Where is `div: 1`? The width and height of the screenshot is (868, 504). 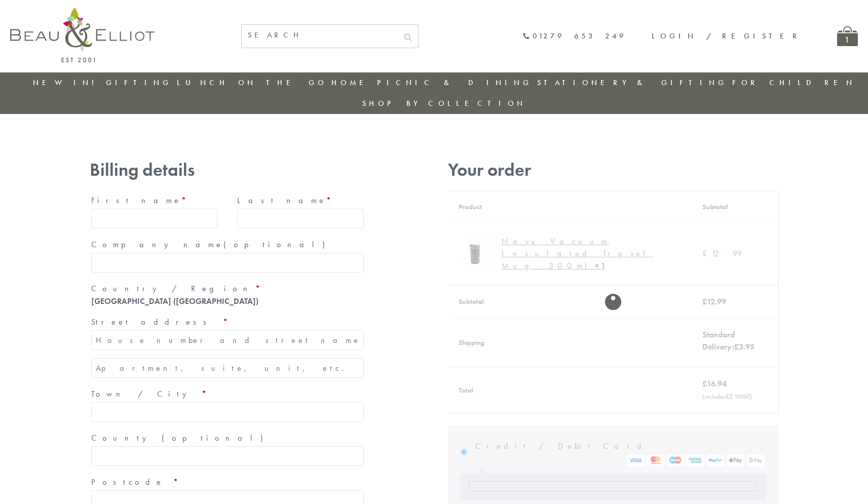 div: 1 is located at coordinates (847, 36).